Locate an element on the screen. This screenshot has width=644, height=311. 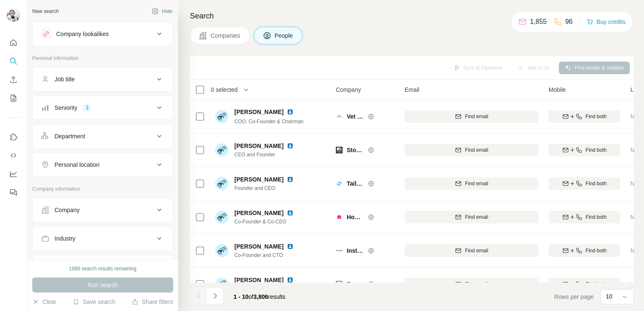
span: COO, Co-Founder & Chairman is located at coordinates (269, 121).